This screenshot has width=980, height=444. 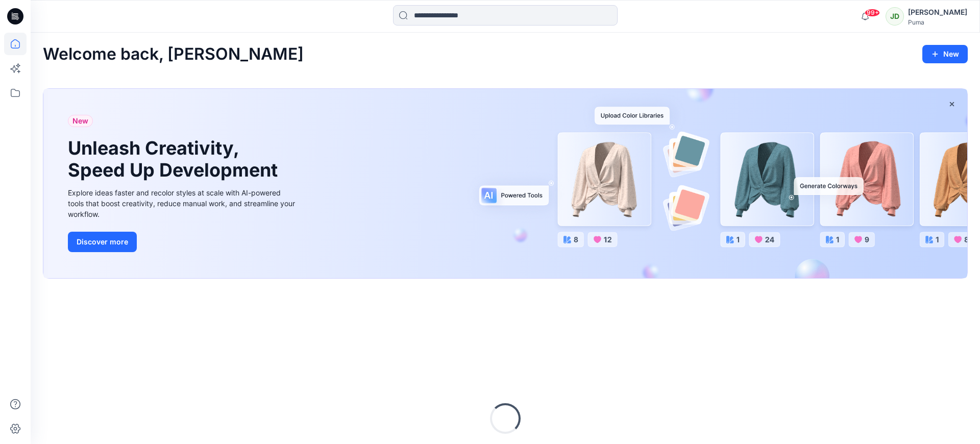 I want to click on div: Puma, so click(x=937, y=22).